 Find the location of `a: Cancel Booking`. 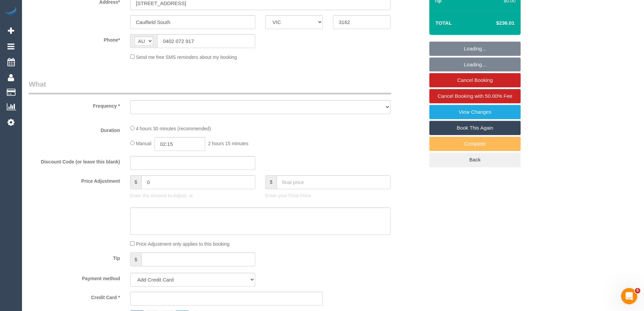

a: Cancel Booking is located at coordinates (475, 80).